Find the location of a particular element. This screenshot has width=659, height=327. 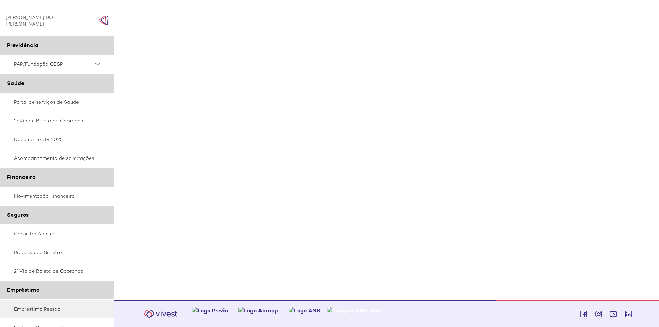

img: Imagem ANS-SIG is located at coordinates (353, 310).